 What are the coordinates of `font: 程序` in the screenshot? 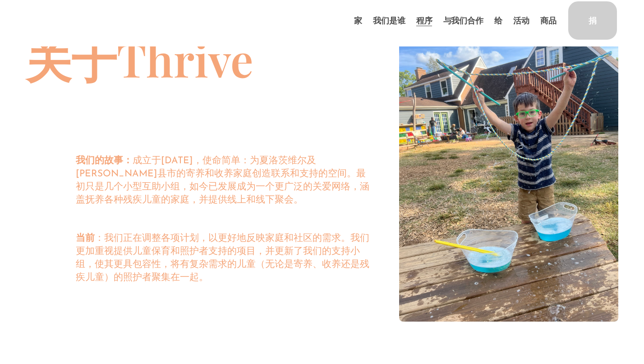 It's located at (425, 21).